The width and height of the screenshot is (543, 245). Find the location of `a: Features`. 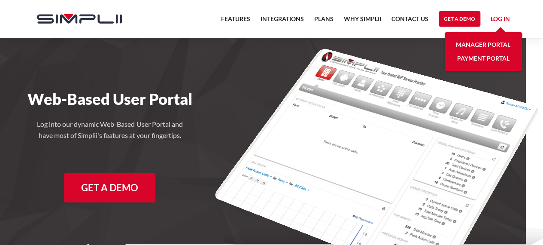

a: Features is located at coordinates (236, 21).